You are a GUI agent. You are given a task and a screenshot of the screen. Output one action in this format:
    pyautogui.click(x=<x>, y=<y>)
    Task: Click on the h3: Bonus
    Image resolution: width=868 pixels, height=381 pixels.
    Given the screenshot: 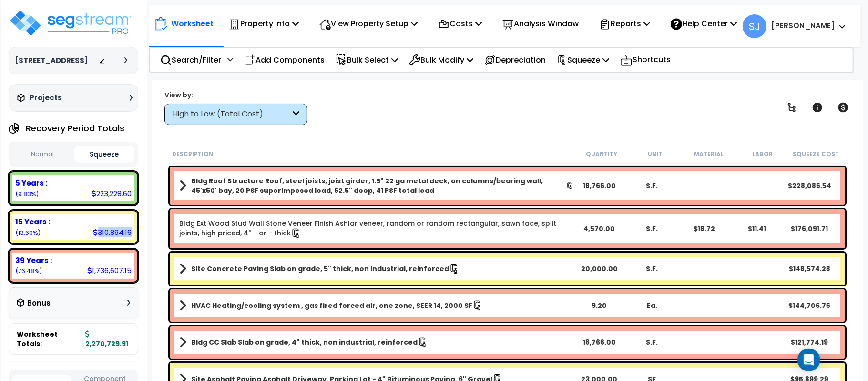 What is the action you would take?
    pyautogui.click(x=39, y=303)
    